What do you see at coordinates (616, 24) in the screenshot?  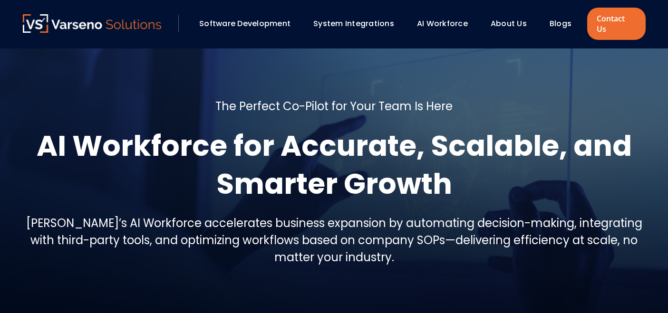 I see `a: Contact Us` at bounding box center [616, 24].